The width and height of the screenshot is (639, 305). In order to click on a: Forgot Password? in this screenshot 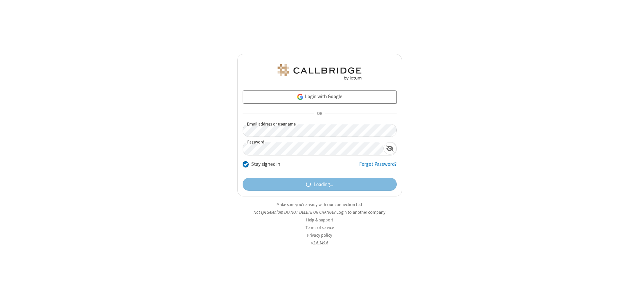, I will do `click(378, 167)`.